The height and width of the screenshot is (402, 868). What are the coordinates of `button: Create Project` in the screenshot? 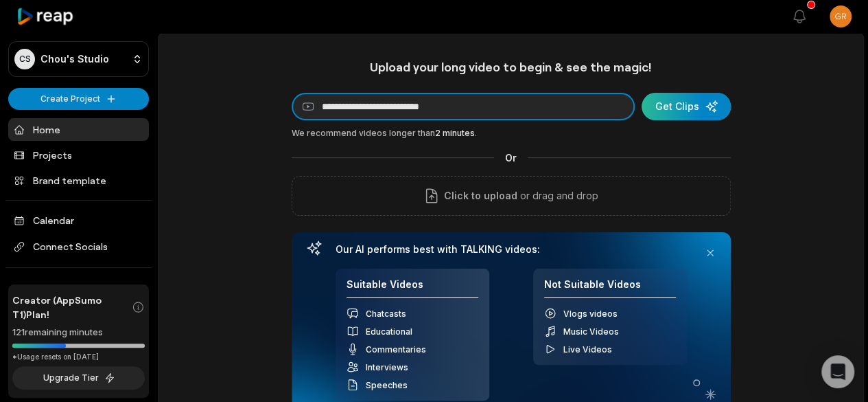 It's located at (78, 99).